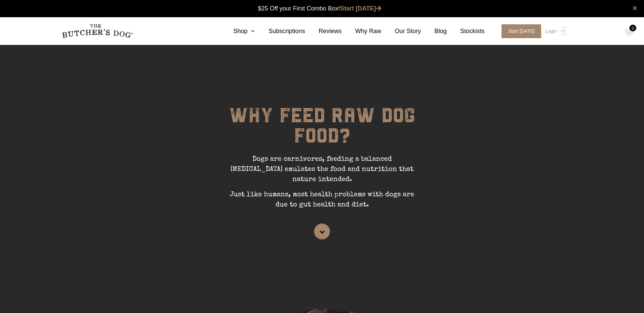 Image resolution: width=644 pixels, height=313 pixels. I want to click on p: Just like humans, most health problems with dogs are due to gut health and diet., so click(322, 202).